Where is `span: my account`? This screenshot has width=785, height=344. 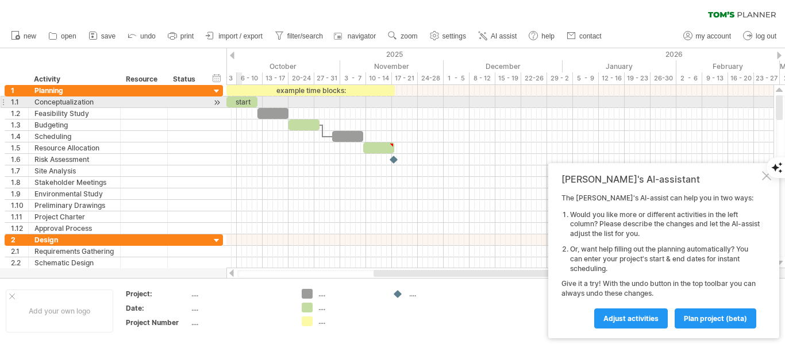 span: my account is located at coordinates (713, 36).